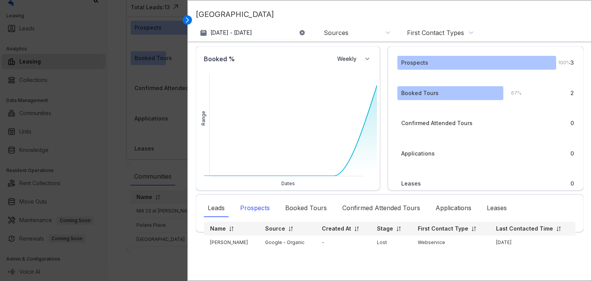 The image size is (592, 281). I want to click on td: Lost, so click(391, 243).